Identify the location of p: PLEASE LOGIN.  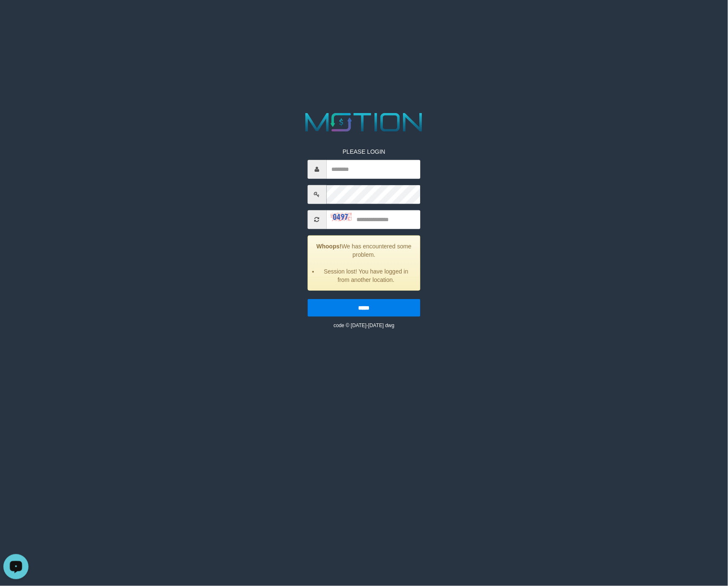
(364, 152).